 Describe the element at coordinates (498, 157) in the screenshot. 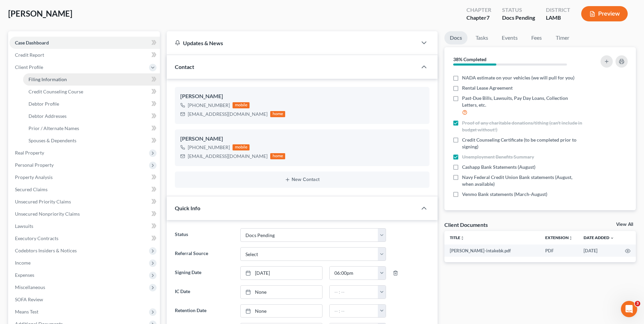

I see `span: Unemployment Benefits Summary` at that location.